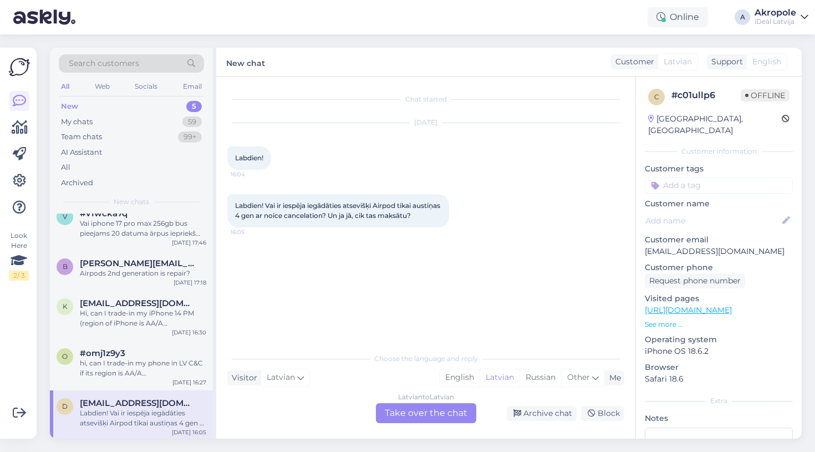 The width and height of the screenshot is (815, 452). Describe the element at coordinates (65, 406) in the screenshot. I see `span: d` at that location.